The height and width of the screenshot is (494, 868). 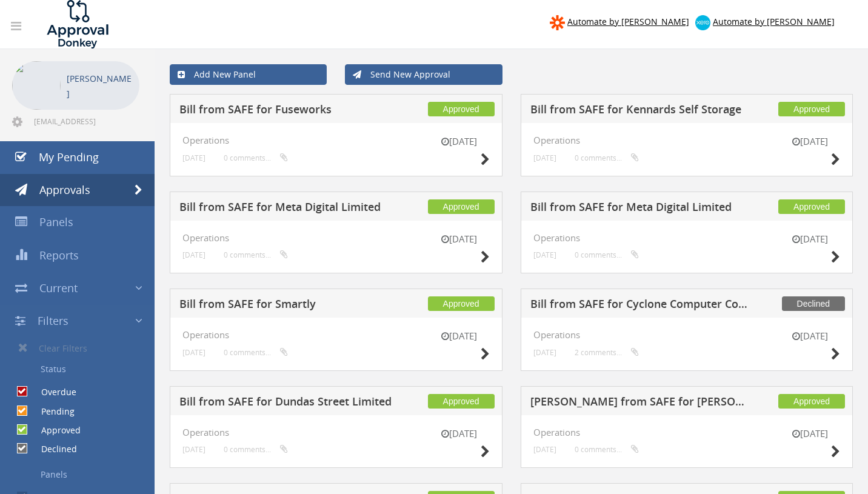 I want to click on span: Current, so click(x=58, y=288).